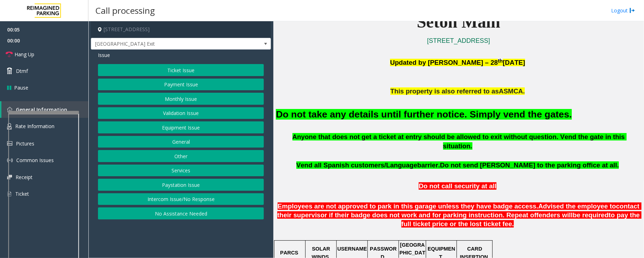 The image size is (644, 258). What do you see at coordinates (25, 54) in the screenshot?
I see `span: Hang Up` at bounding box center [25, 54].